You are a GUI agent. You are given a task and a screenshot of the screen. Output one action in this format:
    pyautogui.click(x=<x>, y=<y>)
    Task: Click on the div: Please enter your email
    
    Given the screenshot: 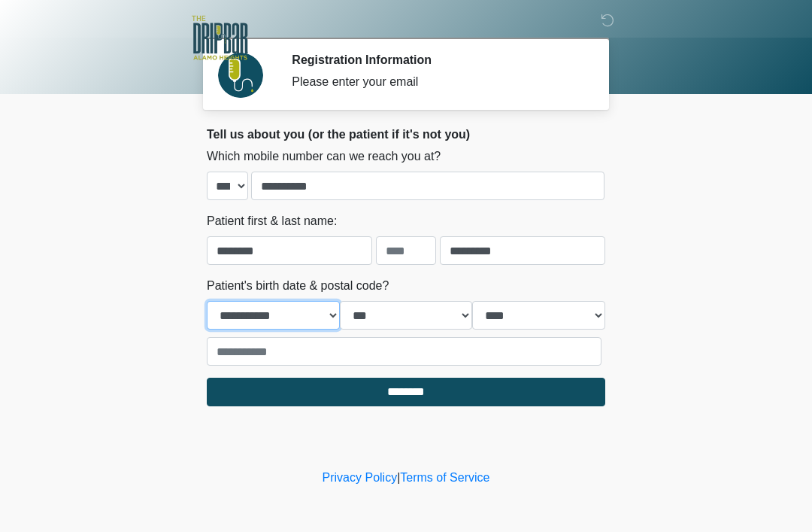 What is the action you would take?
    pyautogui.click(x=437, y=82)
    